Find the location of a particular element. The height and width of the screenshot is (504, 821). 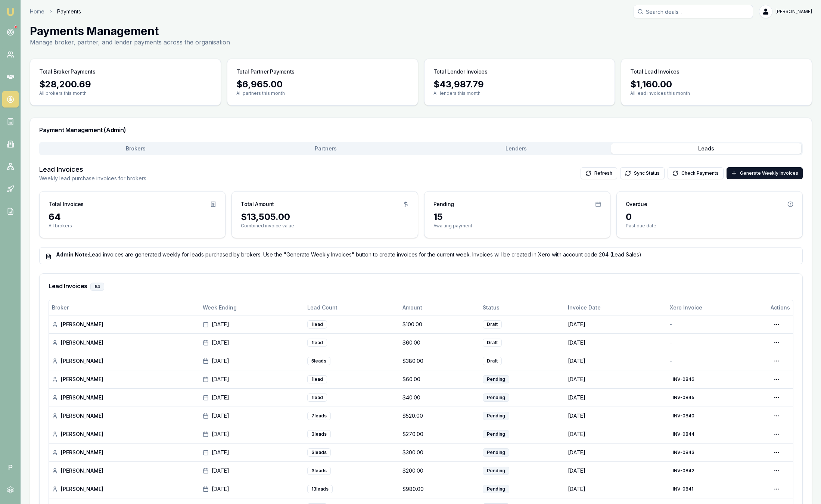

button: INV-0846 is located at coordinates (684, 379).